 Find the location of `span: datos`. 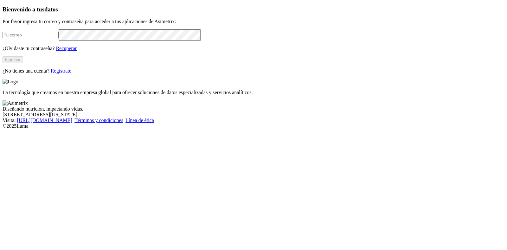

span: datos is located at coordinates (51, 9).